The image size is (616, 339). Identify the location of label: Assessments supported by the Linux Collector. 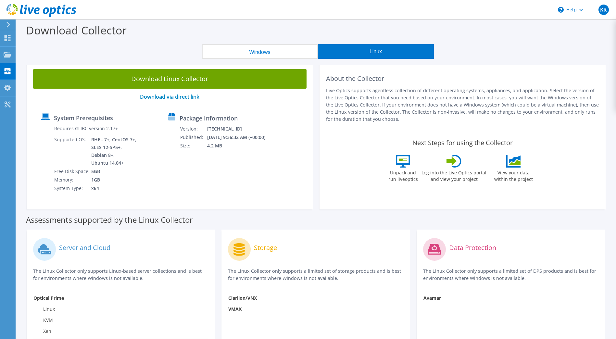
(109, 220).